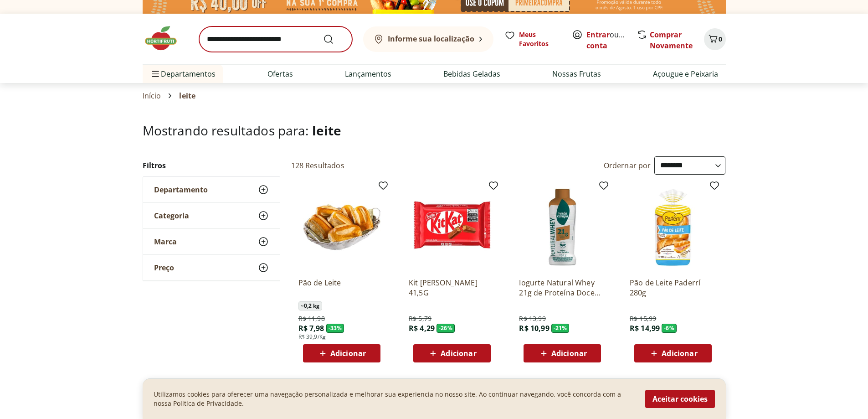 The width and height of the screenshot is (868, 419). I want to click on span: Departamento, so click(181, 189).